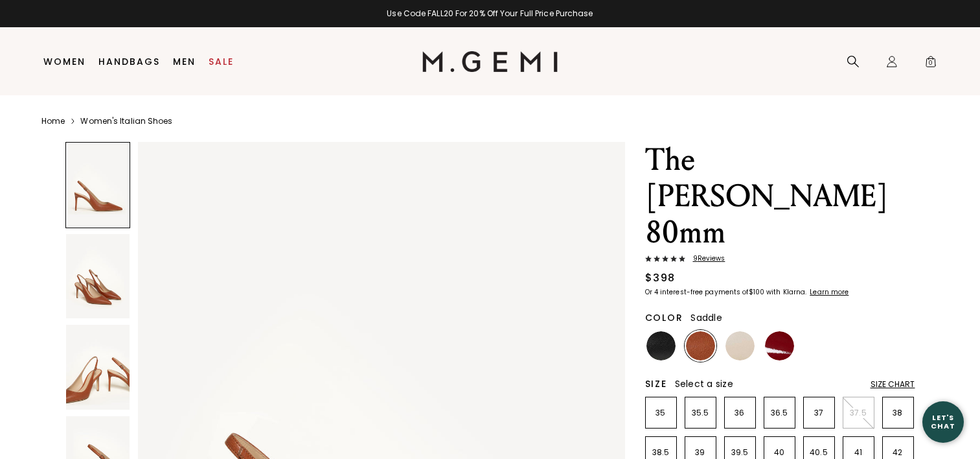 The height and width of the screenshot is (459, 980). What do you see at coordinates (704, 384) in the screenshot?
I see `span: Select a size` at bounding box center [704, 384].